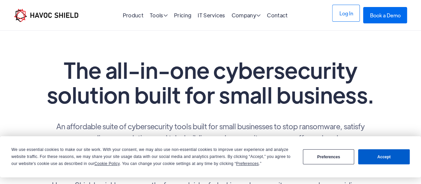 The height and width of the screenshot is (184, 421). I want to click on a: Pricing, so click(183, 15).